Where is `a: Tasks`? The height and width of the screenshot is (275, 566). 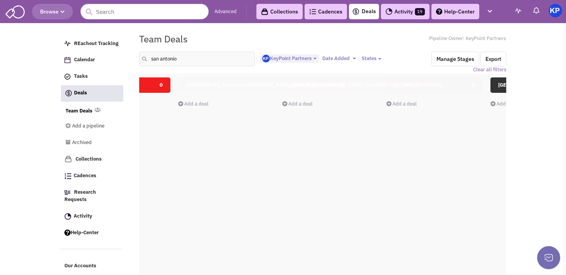
a: Tasks is located at coordinates (92, 77).